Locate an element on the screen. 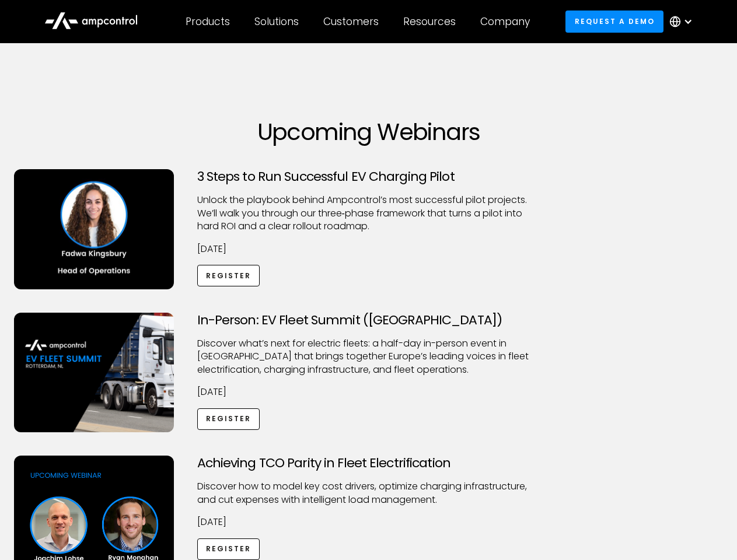  div: Resources is located at coordinates (430, 21).